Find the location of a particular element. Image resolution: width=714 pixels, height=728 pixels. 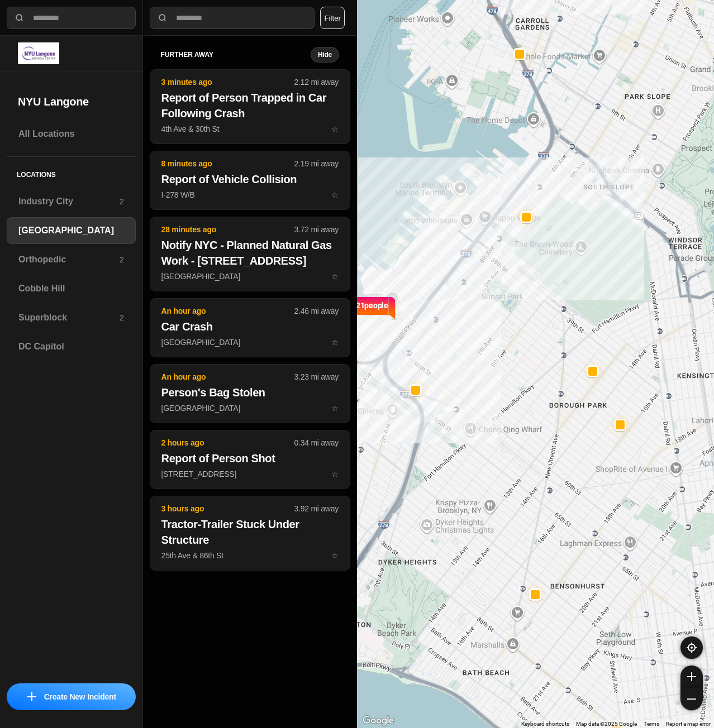

h3: DC Capitol is located at coordinates (71, 346).